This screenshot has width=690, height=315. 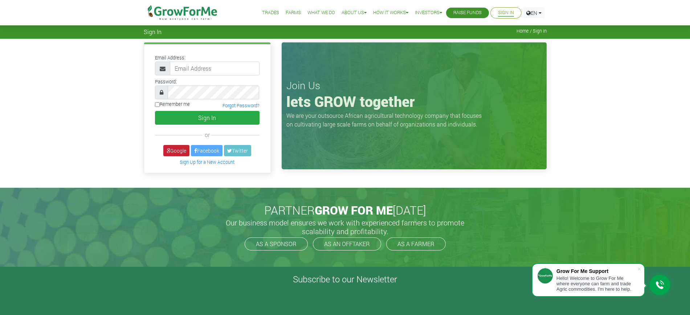 What do you see at coordinates (207, 118) in the screenshot?
I see `button: Sign In` at bounding box center [207, 118].